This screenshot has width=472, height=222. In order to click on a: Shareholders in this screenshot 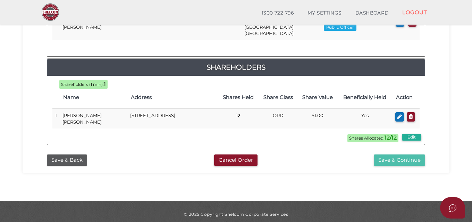, I will do `click(236, 67)`.